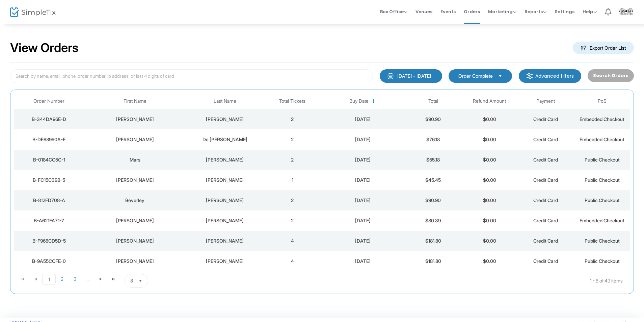 The image size is (644, 322). What do you see at coordinates (49, 160) in the screenshot?
I see `div: B-0184CC5C-1` at bounding box center [49, 160].